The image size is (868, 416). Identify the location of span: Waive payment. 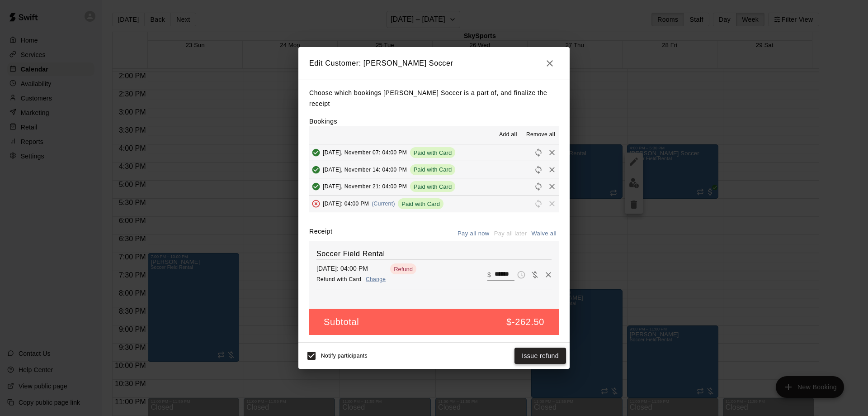
(535, 274).